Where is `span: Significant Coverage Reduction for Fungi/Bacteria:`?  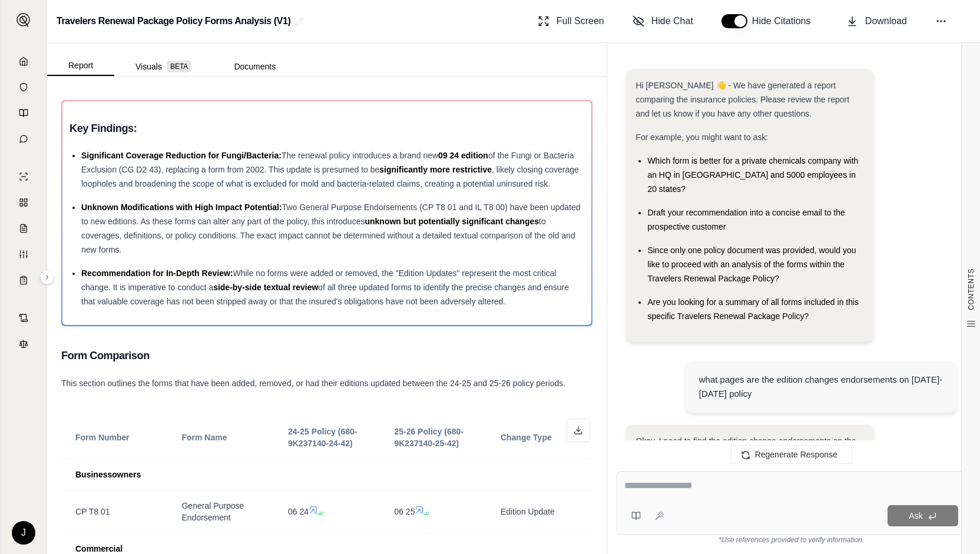
span: Significant Coverage Reduction for Fungi/Bacteria: is located at coordinates (181, 155).